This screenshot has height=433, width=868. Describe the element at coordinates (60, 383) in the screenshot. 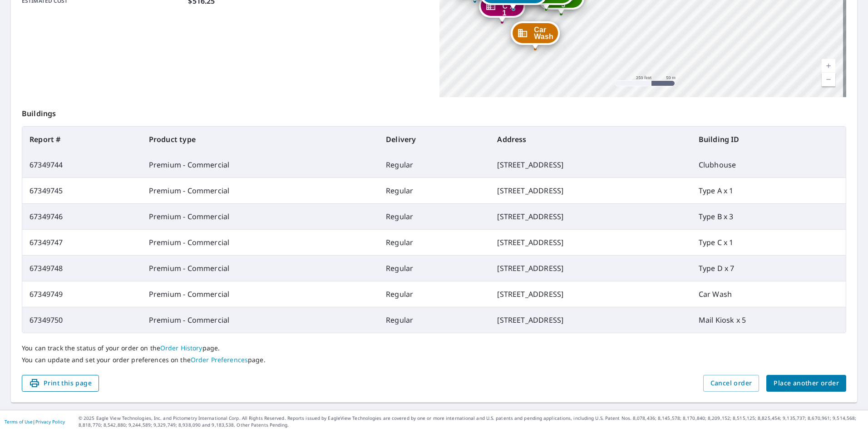

I see `button: Print this page` at that location.